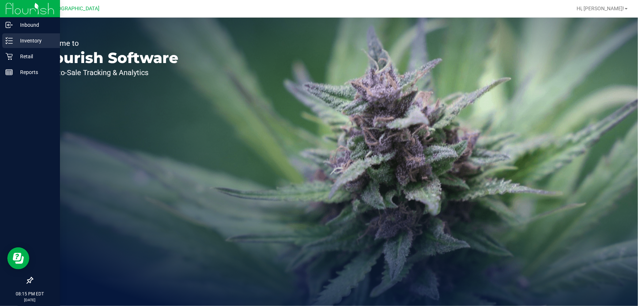  Describe the element at coordinates (30, 293) in the screenshot. I see `p: 08:15 PM EDT` at that location.